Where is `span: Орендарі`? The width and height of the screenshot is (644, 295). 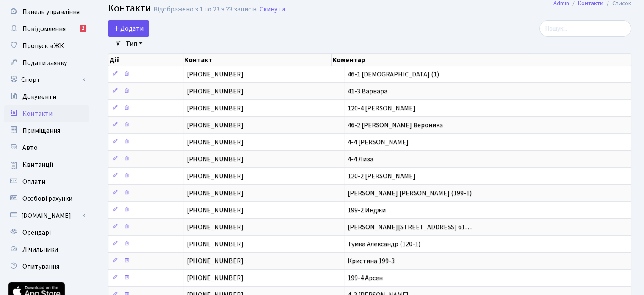 span: Орендарі is located at coordinates (36, 232).